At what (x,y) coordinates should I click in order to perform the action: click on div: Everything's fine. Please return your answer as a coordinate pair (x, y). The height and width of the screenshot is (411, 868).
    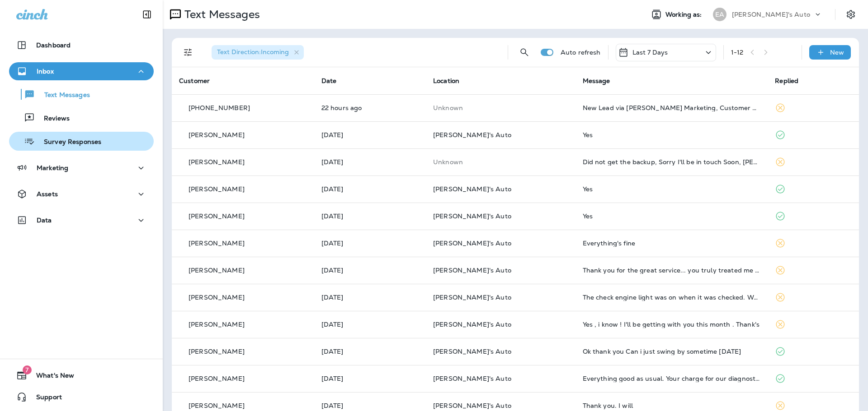
    Looking at the image, I should click on (671, 243).